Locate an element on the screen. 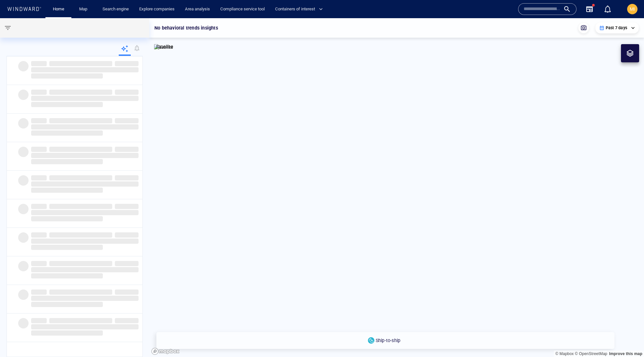  a: Map is located at coordinates (84, 9).